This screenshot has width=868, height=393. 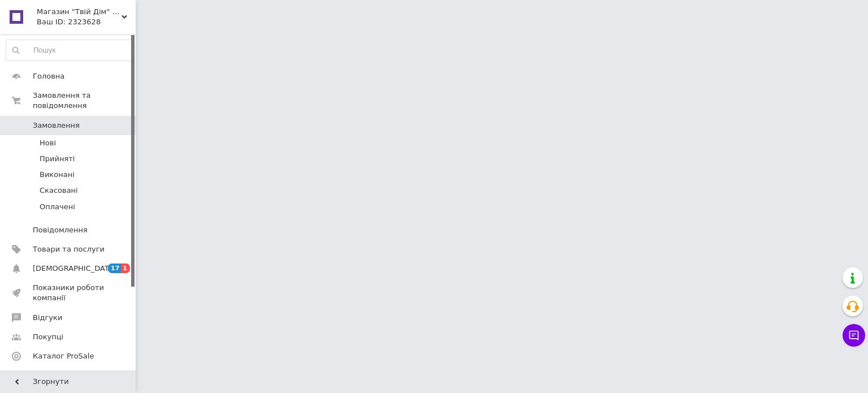 What do you see at coordinates (79, 12) in the screenshot?
I see `span: Магазин "Твій Дім" - Запчастини та комплектуючі для холодильного обладнання та побутової техніки.` at bounding box center [79, 12].